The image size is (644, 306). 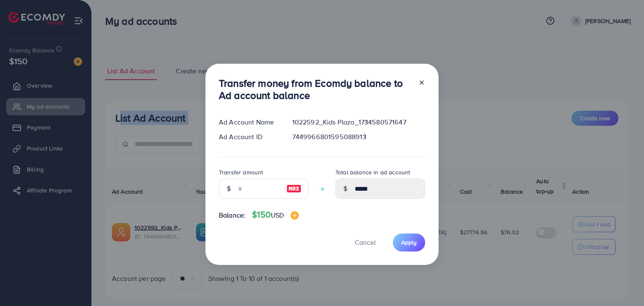 What do you see at coordinates (240, 172) in the screenshot?
I see `label: Transfer amount` at bounding box center [240, 172].